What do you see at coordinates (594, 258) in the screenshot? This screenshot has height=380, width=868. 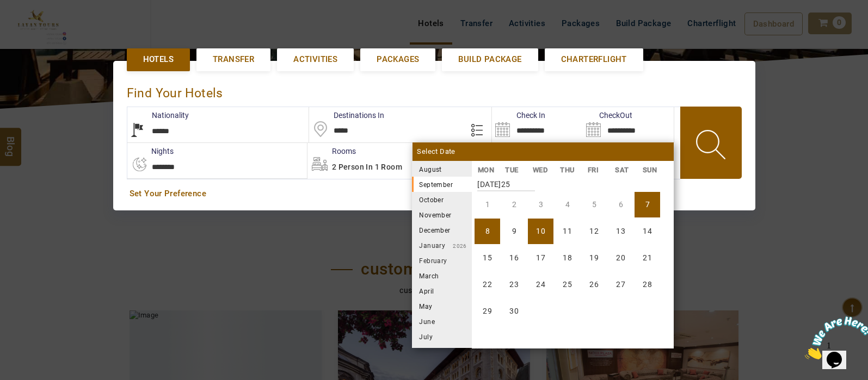 I see `li: Friday, 19 September 2025` at bounding box center [594, 258].